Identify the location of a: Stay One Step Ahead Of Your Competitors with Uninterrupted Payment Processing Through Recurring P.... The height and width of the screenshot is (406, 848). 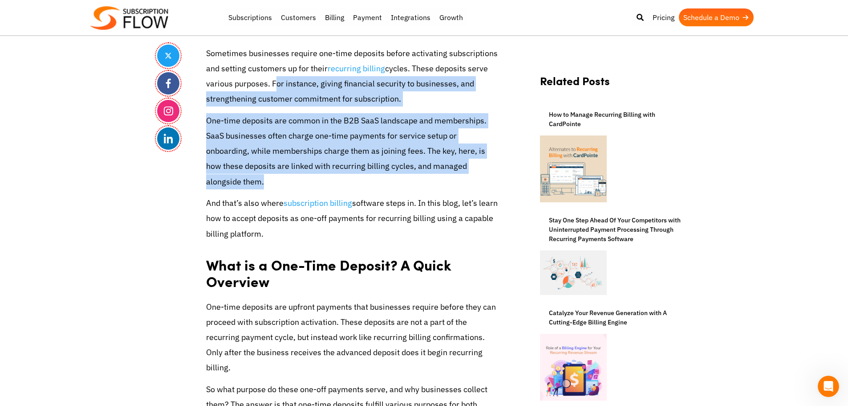
(611, 229).